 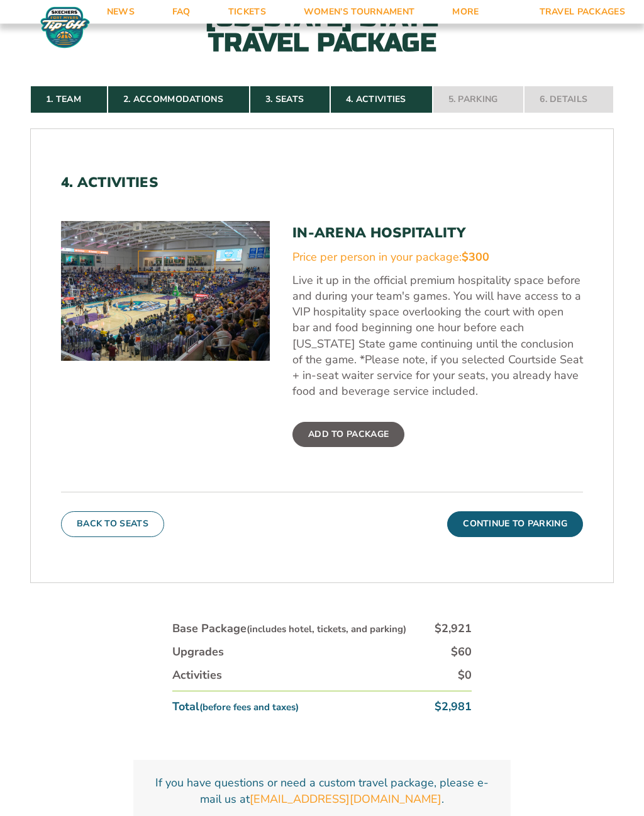 What do you see at coordinates (113, 524) in the screenshot?
I see `button: Back To Seats` at bounding box center [113, 524].